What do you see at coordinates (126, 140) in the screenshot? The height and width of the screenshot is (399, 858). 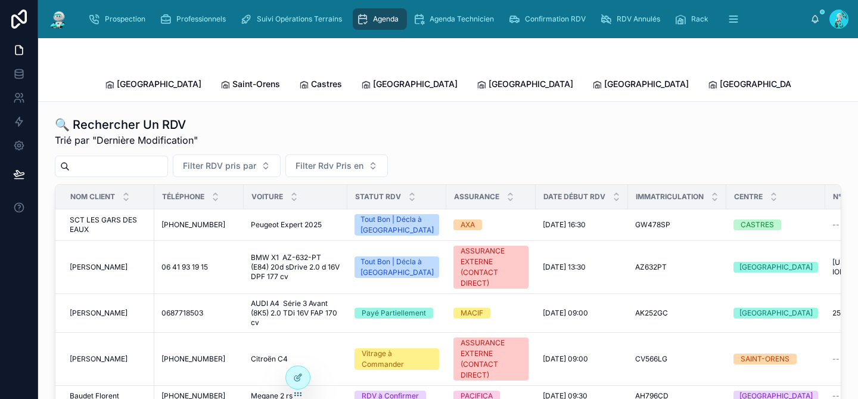 I see `span: Trié par "Dernière Modification"` at bounding box center [126, 140].